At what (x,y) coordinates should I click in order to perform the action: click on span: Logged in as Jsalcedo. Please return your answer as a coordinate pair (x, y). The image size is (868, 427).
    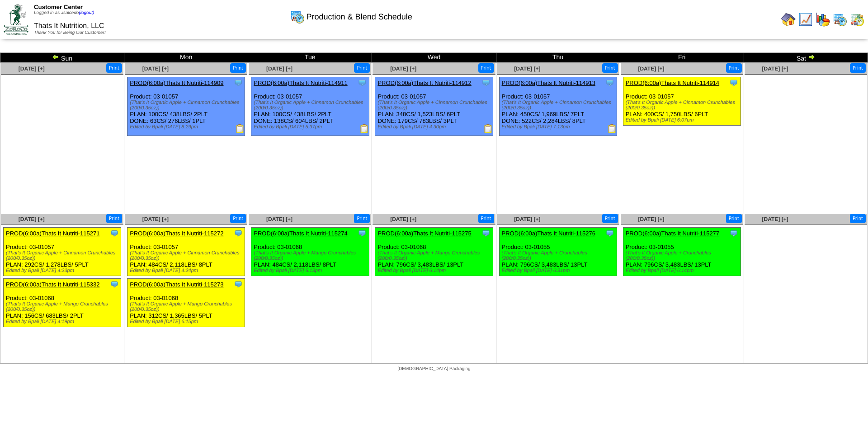
    Looking at the image, I should click on (64, 12).